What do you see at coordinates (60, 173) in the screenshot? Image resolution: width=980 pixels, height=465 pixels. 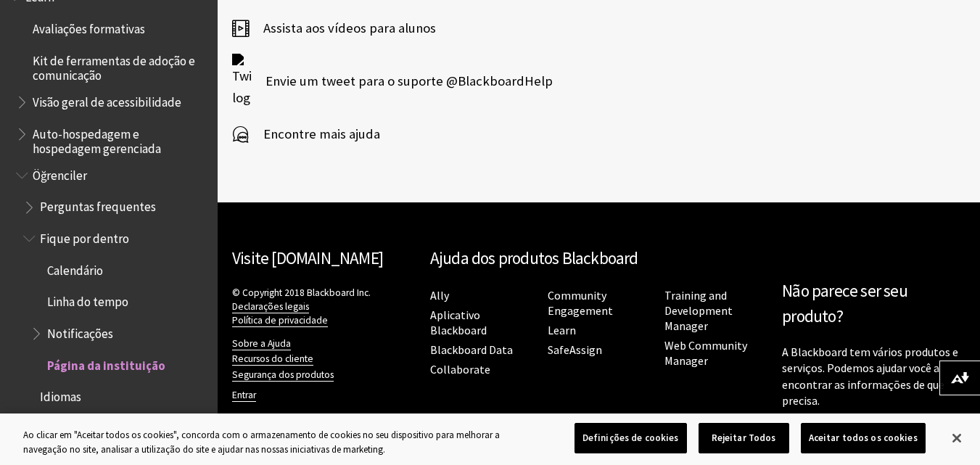 I see `span: Öğrenciler` at bounding box center [60, 173].